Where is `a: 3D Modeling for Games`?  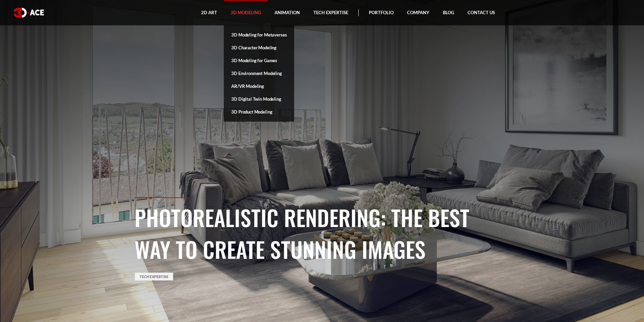 a: 3D Modeling for Games is located at coordinates (259, 61).